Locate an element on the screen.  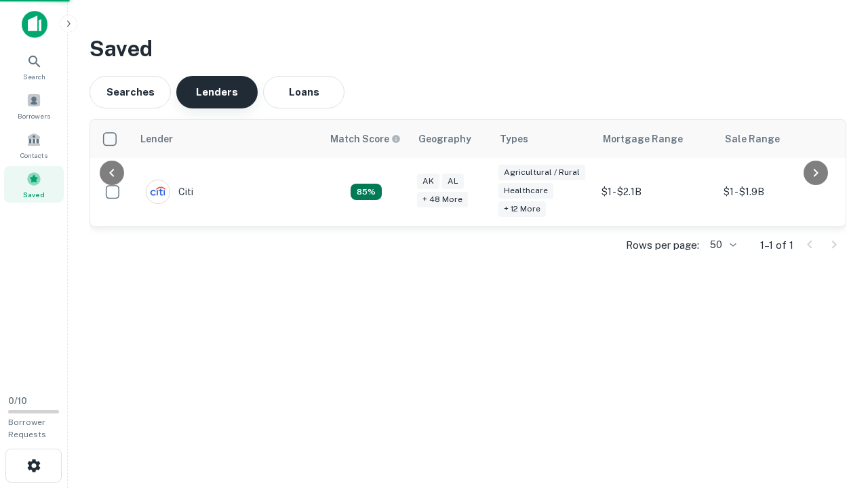
button: Loans is located at coordinates (304, 92).